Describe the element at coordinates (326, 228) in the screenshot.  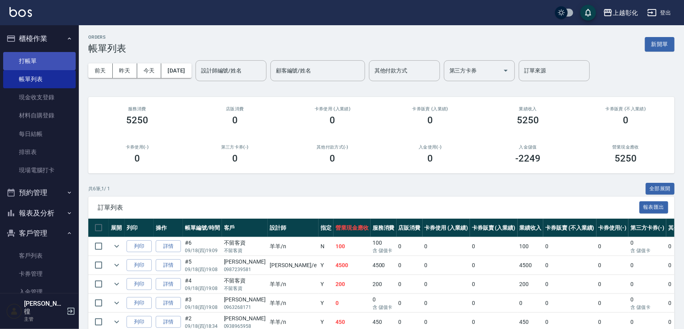
I see `th: 指定` at that location.